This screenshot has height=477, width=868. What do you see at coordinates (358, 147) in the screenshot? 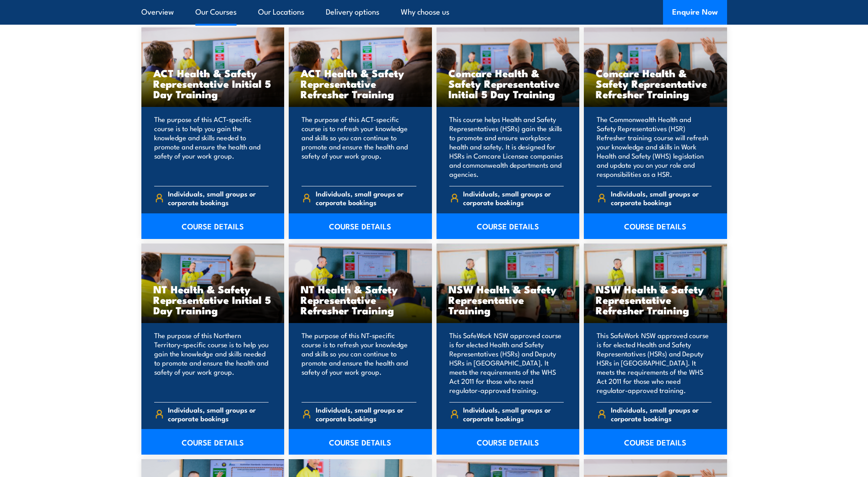
I see `p: The purpose of this ACT-specific course is to refresh your knowledge and skills so you can contin...` at bounding box center [358, 147].